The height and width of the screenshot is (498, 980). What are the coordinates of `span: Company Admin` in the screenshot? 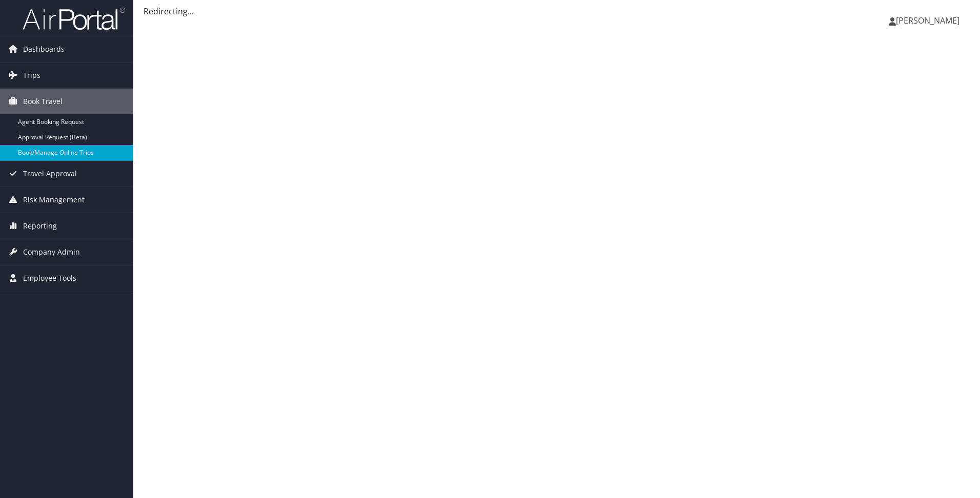 It's located at (51, 252).